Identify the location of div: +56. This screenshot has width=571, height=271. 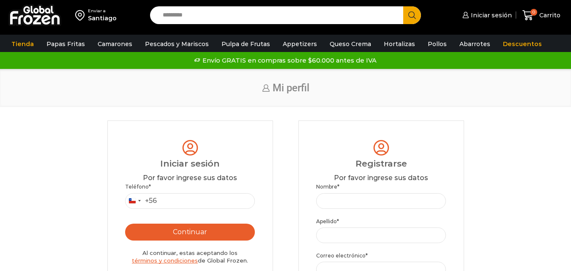
(151, 201).